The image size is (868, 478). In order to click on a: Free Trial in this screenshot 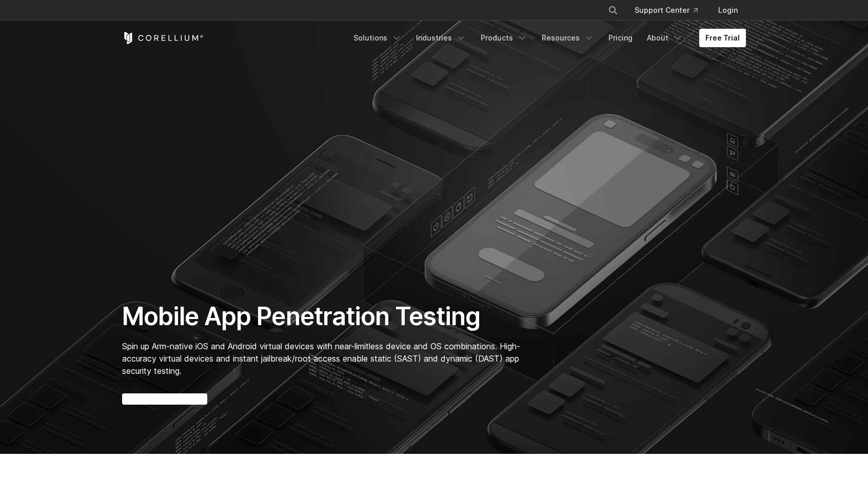, I will do `click(723, 38)`.